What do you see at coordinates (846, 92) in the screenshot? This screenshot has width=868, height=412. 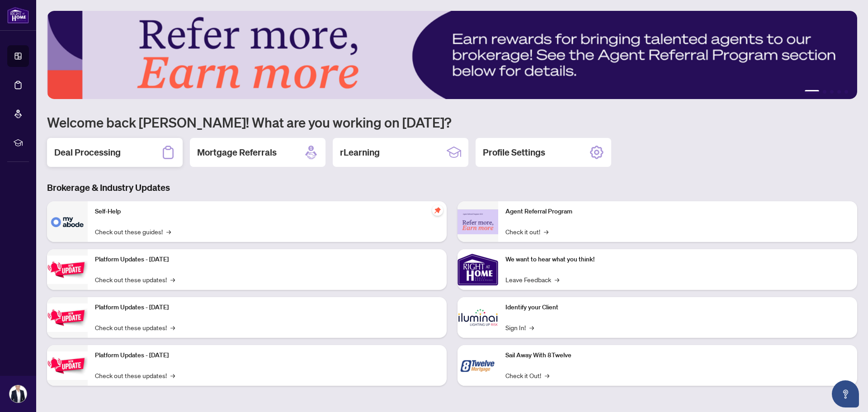 I see `button: 5` at bounding box center [846, 92].